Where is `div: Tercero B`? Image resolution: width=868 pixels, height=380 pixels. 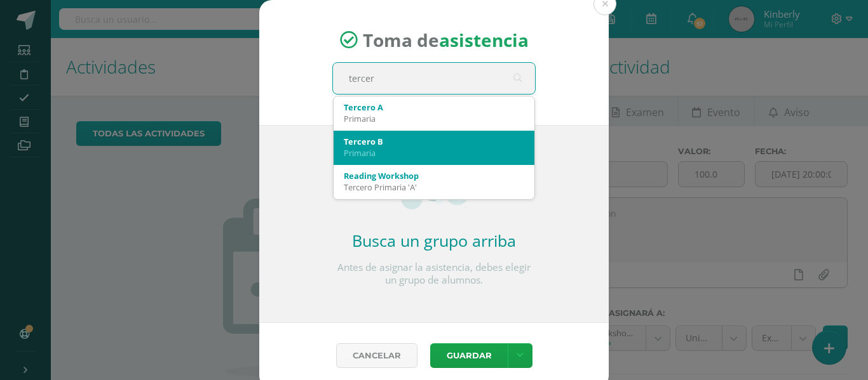 div: Tercero B is located at coordinates (434, 141).